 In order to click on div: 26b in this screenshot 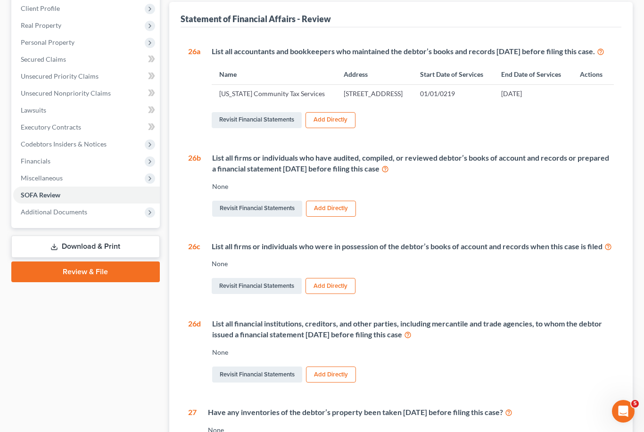, I will do `click(194, 186)`.